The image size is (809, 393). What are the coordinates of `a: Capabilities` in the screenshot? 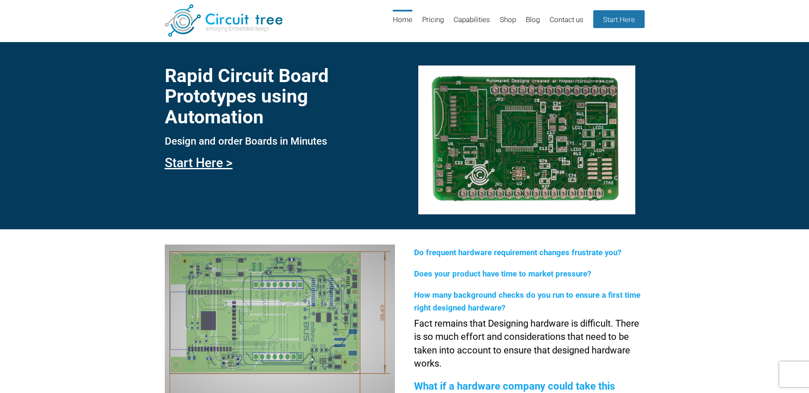 It's located at (472, 23).